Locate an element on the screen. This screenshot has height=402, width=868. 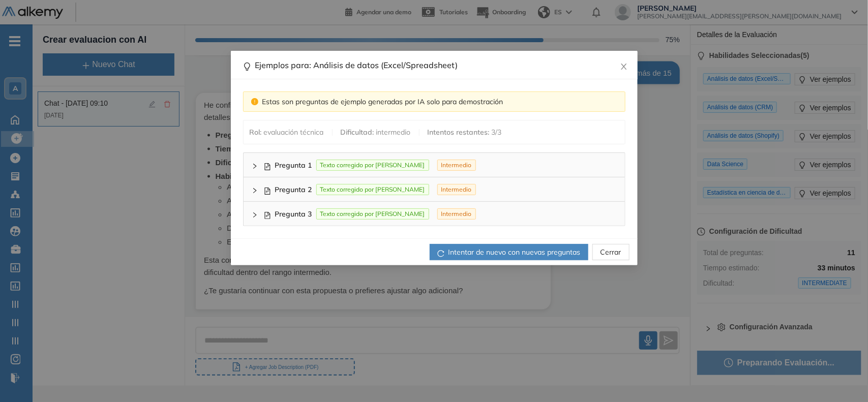
span: Ejemplos para: Análisis de datos (Excel/Spreadsheet) is located at coordinates (356, 65).